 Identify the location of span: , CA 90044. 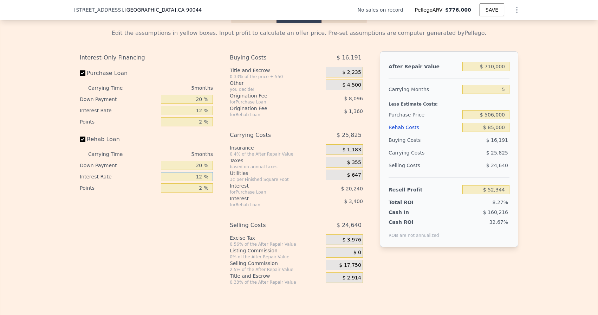
(189, 10).